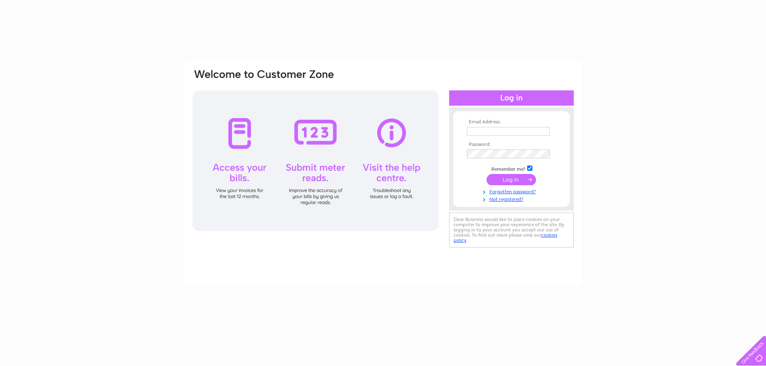 The image size is (766, 366). Describe the element at coordinates (512, 199) in the screenshot. I see `a: Not registered?` at that location.